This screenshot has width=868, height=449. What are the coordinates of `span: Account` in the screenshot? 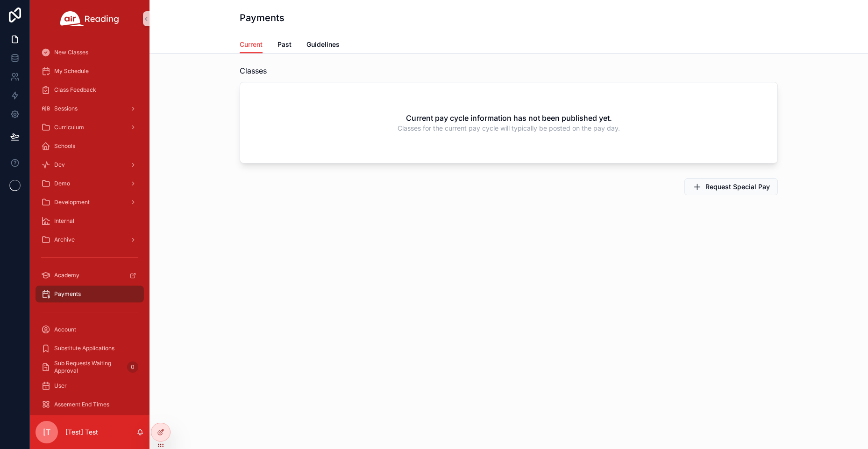 It's located at (65, 329).